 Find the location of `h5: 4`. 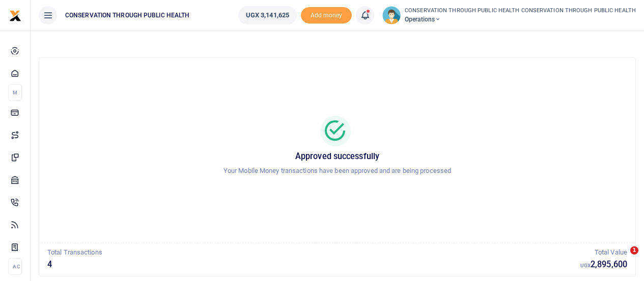

h5: 4 is located at coordinates (314, 265).